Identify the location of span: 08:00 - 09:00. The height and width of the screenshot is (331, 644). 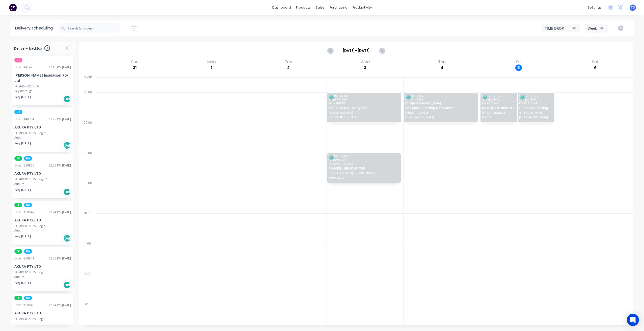
(364, 156).